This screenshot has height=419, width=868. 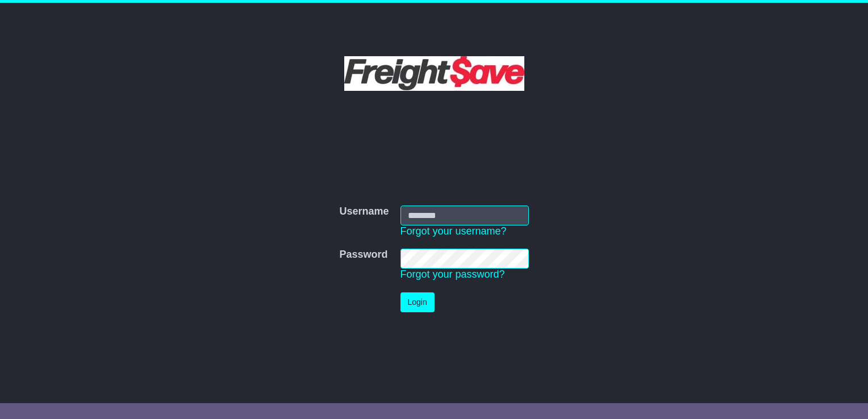 I want to click on a: Forgot your password?, so click(x=453, y=274).